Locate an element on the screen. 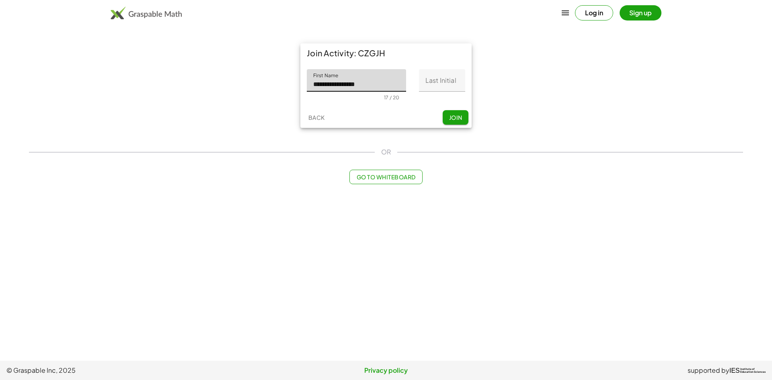 The width and height of the screenshot is (772, 380). span: supported by is located at coordinates (709, 370).